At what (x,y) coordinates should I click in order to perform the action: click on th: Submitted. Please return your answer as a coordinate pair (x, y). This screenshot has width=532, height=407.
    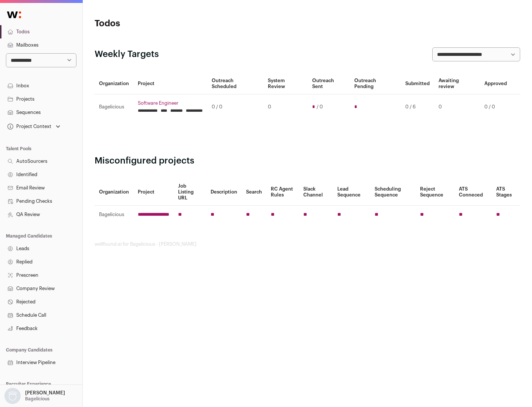
    Looking at the image, I should click on (418, 84).